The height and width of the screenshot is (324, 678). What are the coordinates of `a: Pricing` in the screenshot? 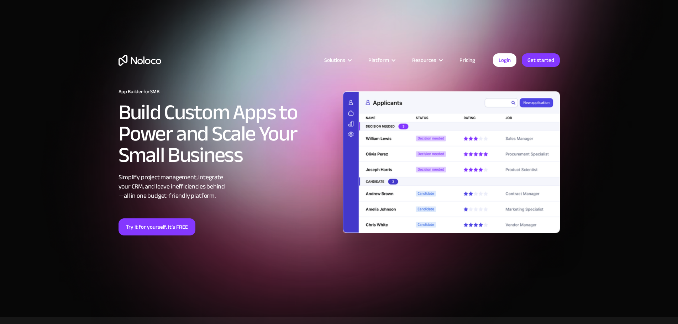 It's located at (467, 60).